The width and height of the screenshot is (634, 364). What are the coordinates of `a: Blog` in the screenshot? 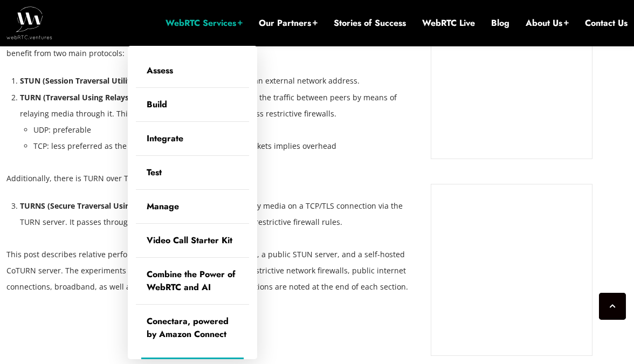 It's located at (500, 23).